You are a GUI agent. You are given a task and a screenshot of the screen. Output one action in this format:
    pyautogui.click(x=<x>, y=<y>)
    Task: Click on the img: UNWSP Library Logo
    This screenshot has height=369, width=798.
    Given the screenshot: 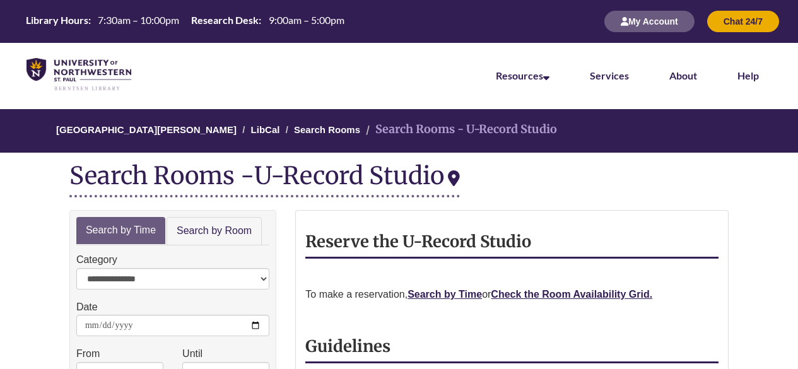 What is the action you would take?
    pyautogui.click(x=79, y=74)
    